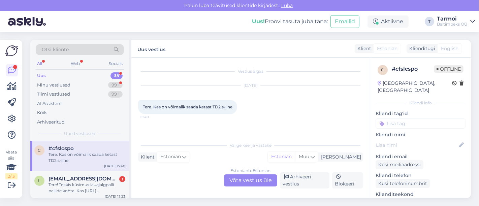 This screenshot has height=206, width=479. Describe the element at coordinates (250, 171) in the screenshot. I see `div: Estonian to Estonian` at that location.